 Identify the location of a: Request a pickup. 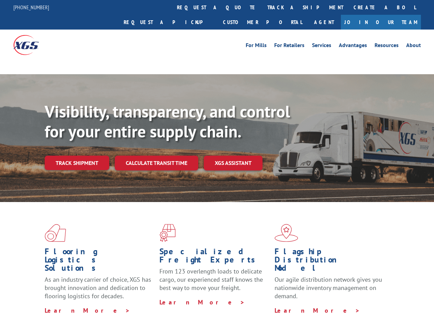
(168, 22).